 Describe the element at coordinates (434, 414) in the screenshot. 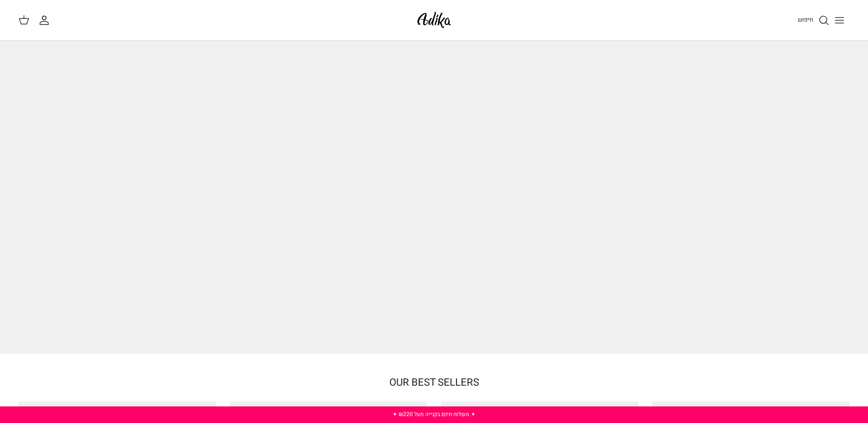

I see `a: ✦ משלוח חינם בקנייה מעל ₪220 ✦` at that location.